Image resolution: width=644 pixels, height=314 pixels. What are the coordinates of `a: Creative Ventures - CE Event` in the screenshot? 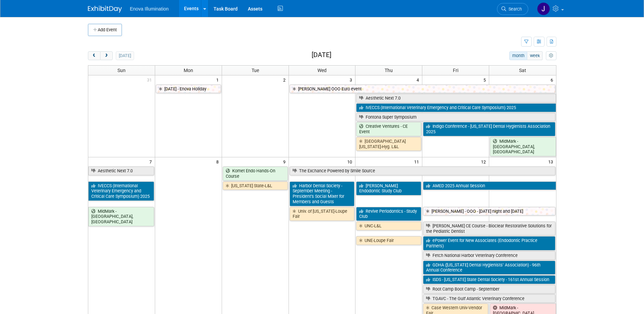 It's located at (389, 129).